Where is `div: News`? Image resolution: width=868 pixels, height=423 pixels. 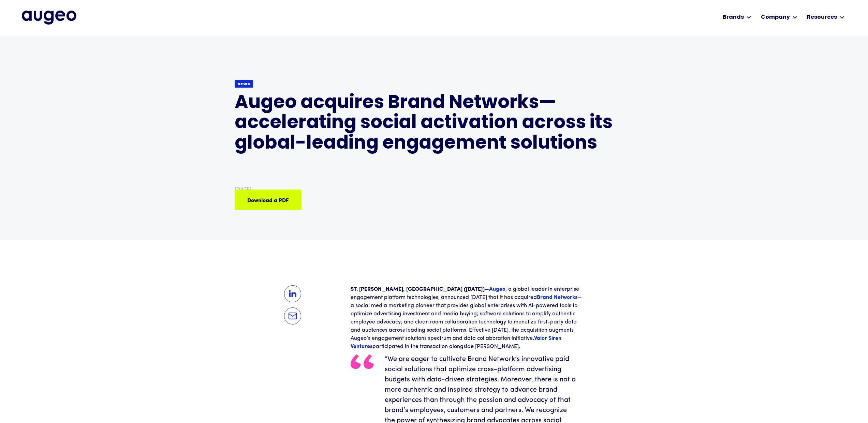
div: News is located at coordinates (244, 84).